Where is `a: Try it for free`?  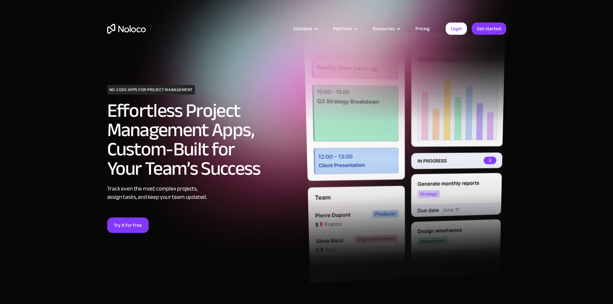 a: Try it for free is located at coordinates (128, 225).